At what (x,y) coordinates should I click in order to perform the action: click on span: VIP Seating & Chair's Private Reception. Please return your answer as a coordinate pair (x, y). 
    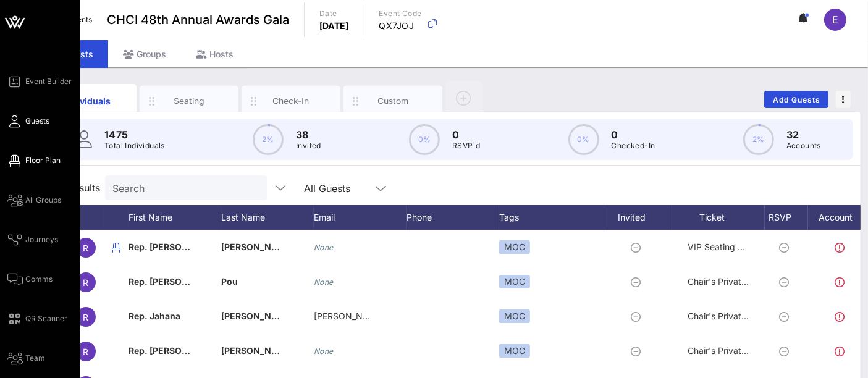
    Looking at the image, I should click on (767, 246).